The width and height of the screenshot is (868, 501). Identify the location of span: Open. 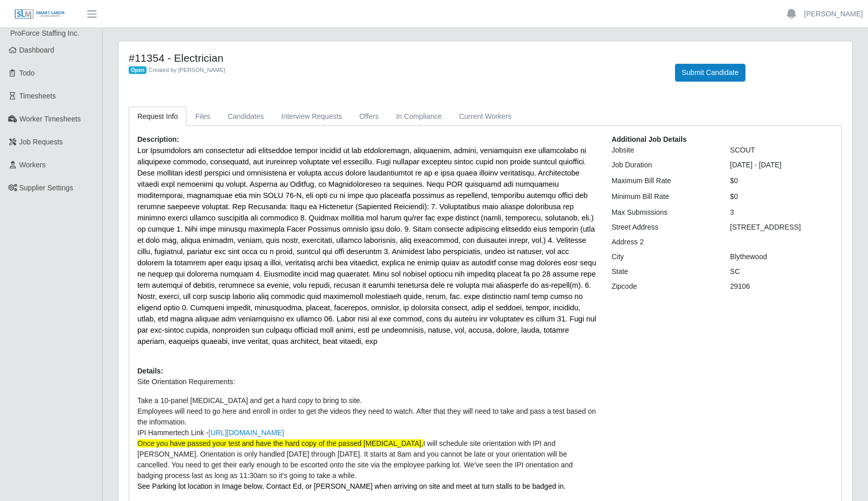
(137, 70).